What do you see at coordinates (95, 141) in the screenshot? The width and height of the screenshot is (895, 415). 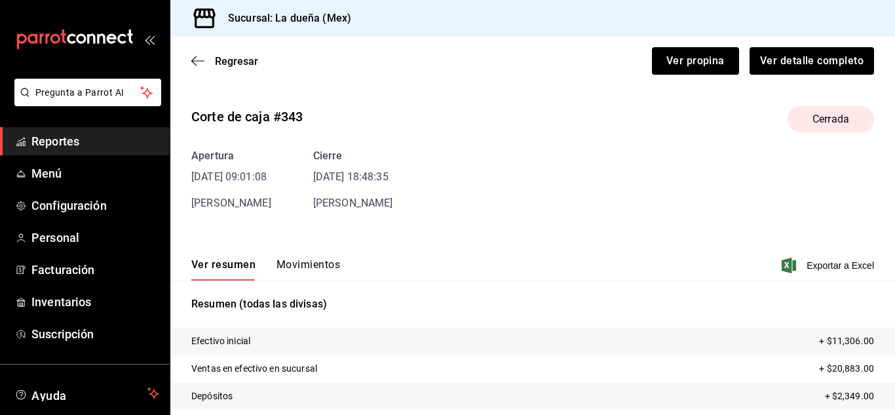 I see `span: Reportes` at bounding box center [95, 141].